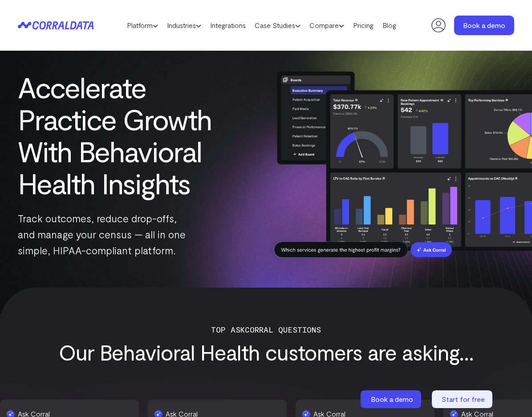 This screenshot has height=417, width=532. Describe the element at coordinates (392, 399) in the screenshot. I see `span: Book a demo` at that location.